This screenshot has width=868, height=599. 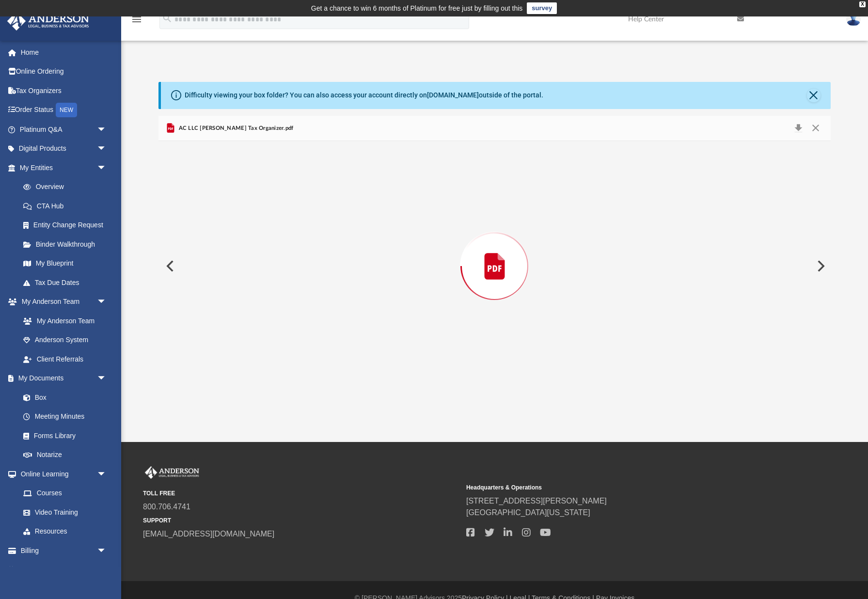 I want to click on a: Tax Organizers, so click(x=64, y=91).